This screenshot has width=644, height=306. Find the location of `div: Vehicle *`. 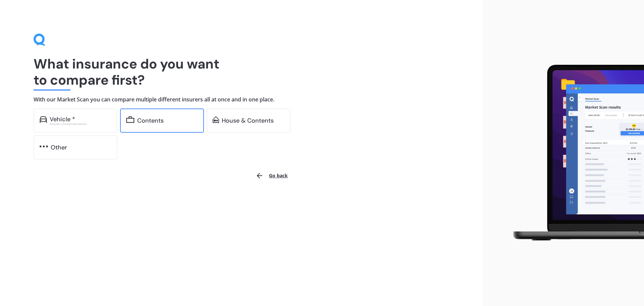

div: Vehicle * is located at coordinates (62, 119).